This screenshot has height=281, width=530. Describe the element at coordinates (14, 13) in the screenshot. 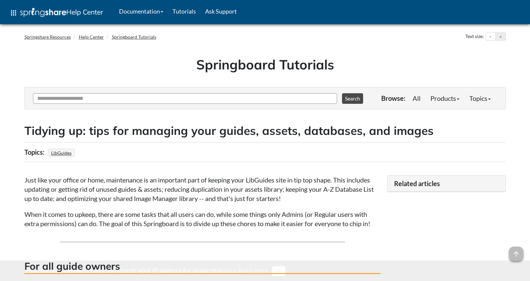

I see `span: apps` at that location.